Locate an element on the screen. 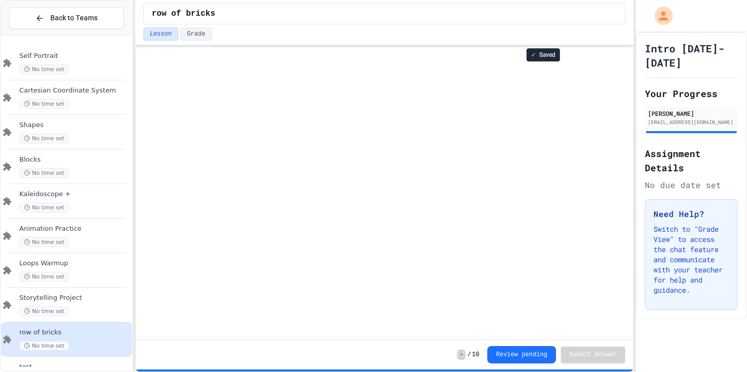 This screenshot has width=747, height=372. span: Saved is located at coordinates (547, 55).